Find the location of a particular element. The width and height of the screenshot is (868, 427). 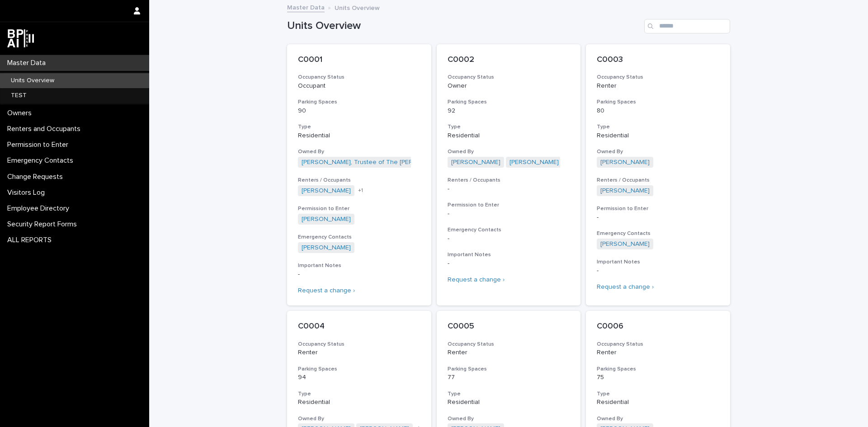

p: Occupant is located at coordinates (359, 86).